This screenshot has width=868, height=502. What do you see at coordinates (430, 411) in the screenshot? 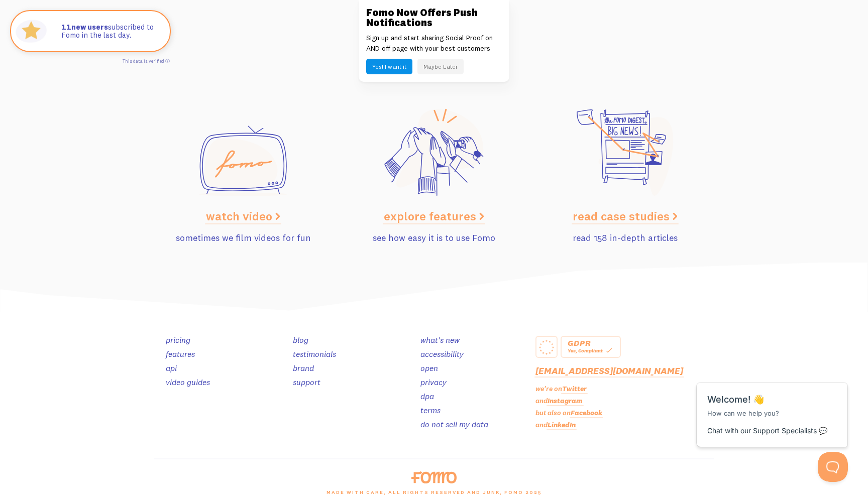
I see `a: terms` at bounding box center [430, 411].